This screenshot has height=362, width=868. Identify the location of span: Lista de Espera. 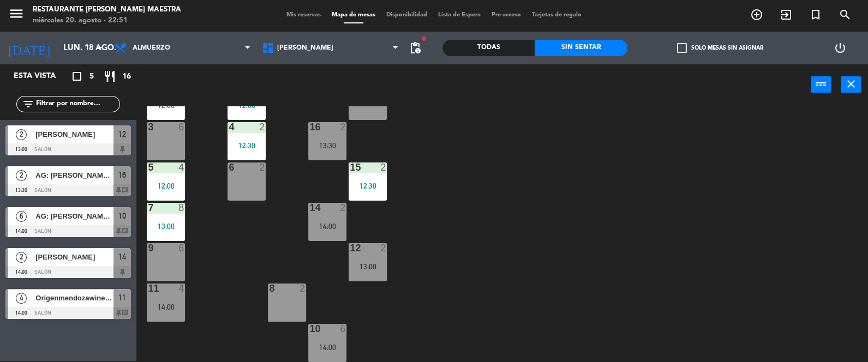
(460, 15).